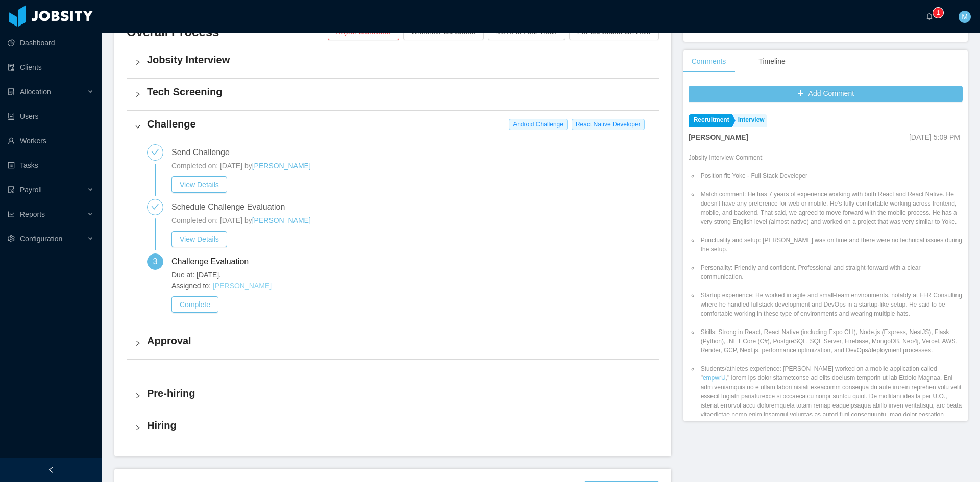 Image resolution: width=980 pixels, height=482 pixels. I want to click on i: icon: line-chart, so click(12, 214).